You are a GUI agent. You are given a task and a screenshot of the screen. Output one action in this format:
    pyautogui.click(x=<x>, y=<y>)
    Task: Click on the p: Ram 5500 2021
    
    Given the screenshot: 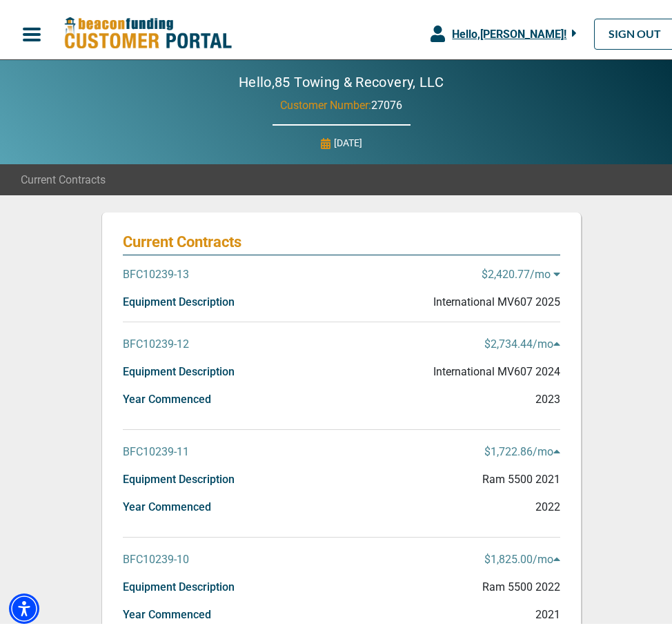 What is the action you would take?
    pyautogui.click(x=521, y=475)
    